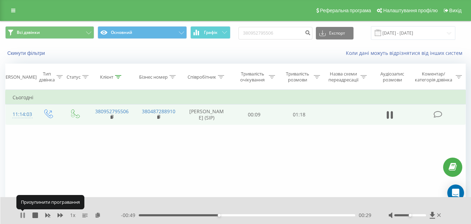 This screenshot has height=224, width=471. Describe the element at coordinates (211, 32) in the screenshot. I see `span: Графік` at that location.